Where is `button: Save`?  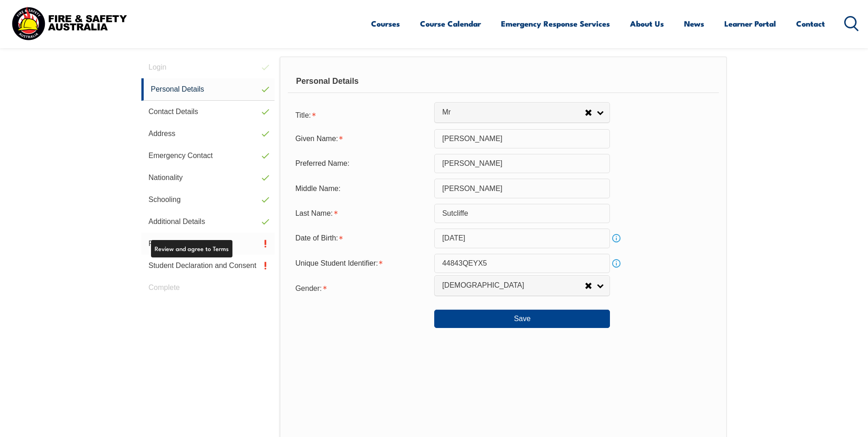
button: Save is located at coordinates (522, 319).